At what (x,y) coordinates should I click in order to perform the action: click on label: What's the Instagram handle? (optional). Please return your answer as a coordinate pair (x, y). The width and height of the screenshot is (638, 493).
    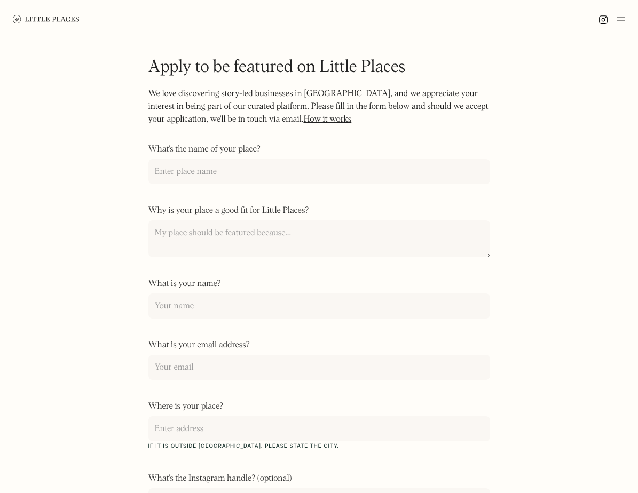
    Looking at the image, I should click on (319, 479).